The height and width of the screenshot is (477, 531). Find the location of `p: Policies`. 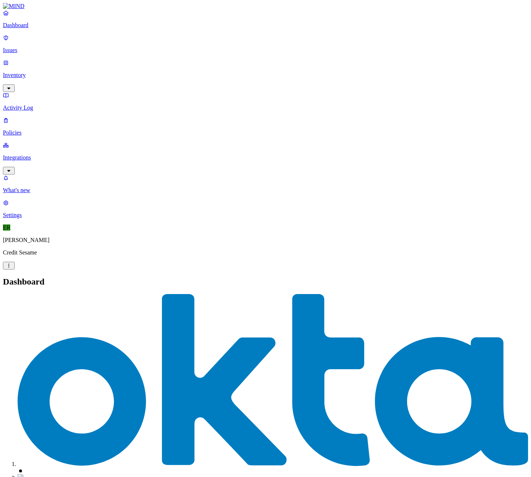

p: Policies is located at coordinates (265, 133).